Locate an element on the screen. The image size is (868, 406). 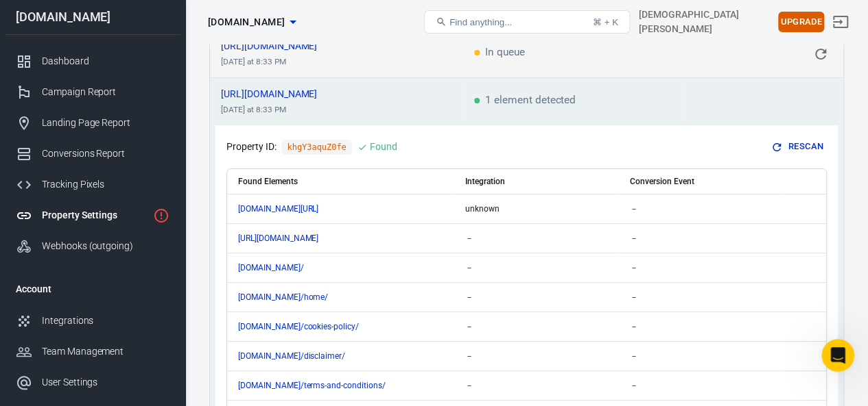
a: Webhooks (outgoing) is located at coordinates (93, 246).